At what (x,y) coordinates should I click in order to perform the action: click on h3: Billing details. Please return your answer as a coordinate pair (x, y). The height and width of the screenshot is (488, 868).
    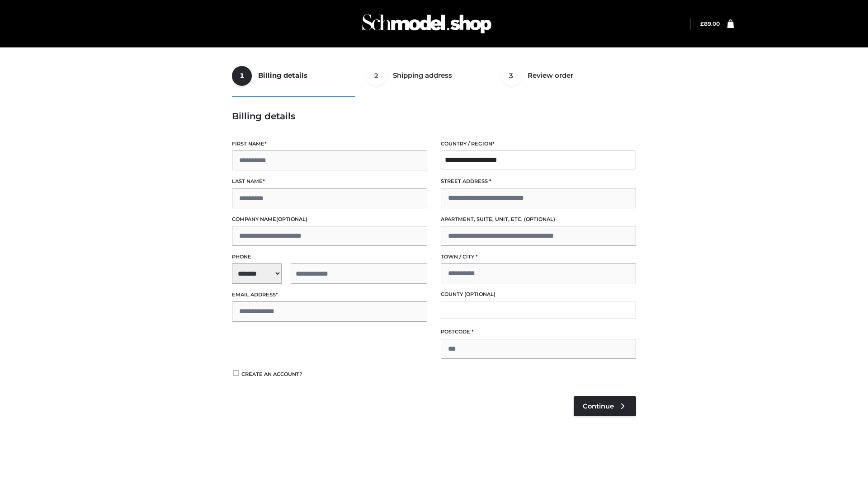
    Looking at the image, I should click on (434, 116).